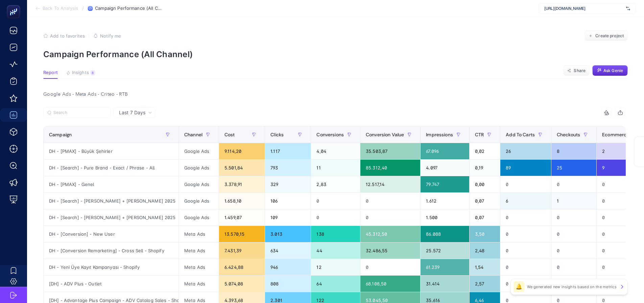  I want to click on div: DH - [Conversion] - New User, so click(111, 234).